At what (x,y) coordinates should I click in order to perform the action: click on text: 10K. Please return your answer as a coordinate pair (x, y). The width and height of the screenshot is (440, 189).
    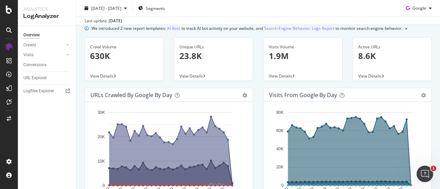
    Looking at the image, I should click on (101, 161).